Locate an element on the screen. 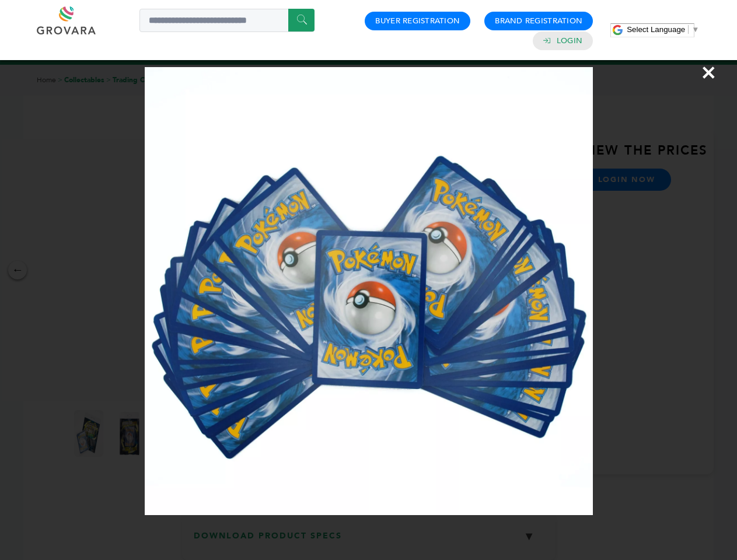  img: Image Preview is located at coordinates (369, 291).